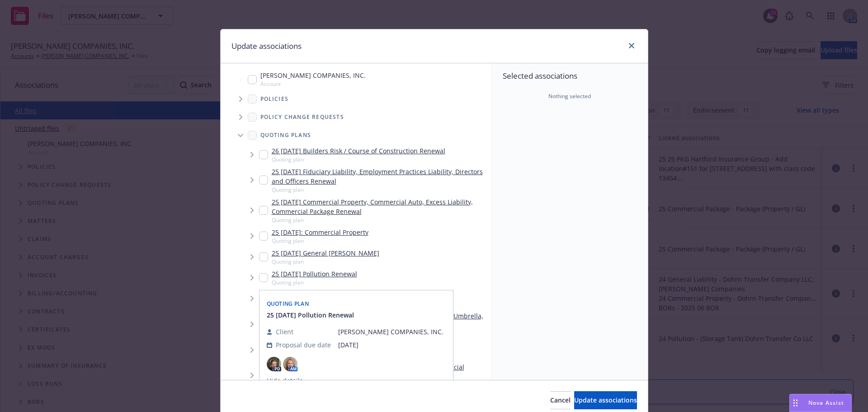 This screenshot has width=868, height=412. Describe the element at coordinates (312, 84) in the screenshot. I see `span: Account` at that location.